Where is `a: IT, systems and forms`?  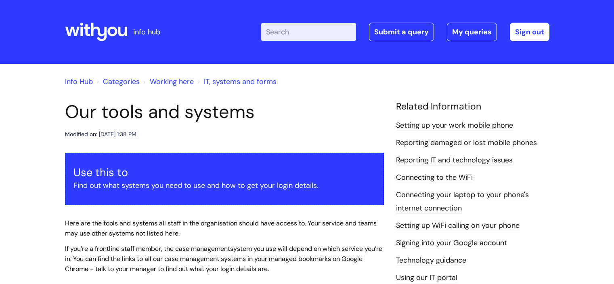 a: IT, systems and forms is located at coordinates (240, 82).